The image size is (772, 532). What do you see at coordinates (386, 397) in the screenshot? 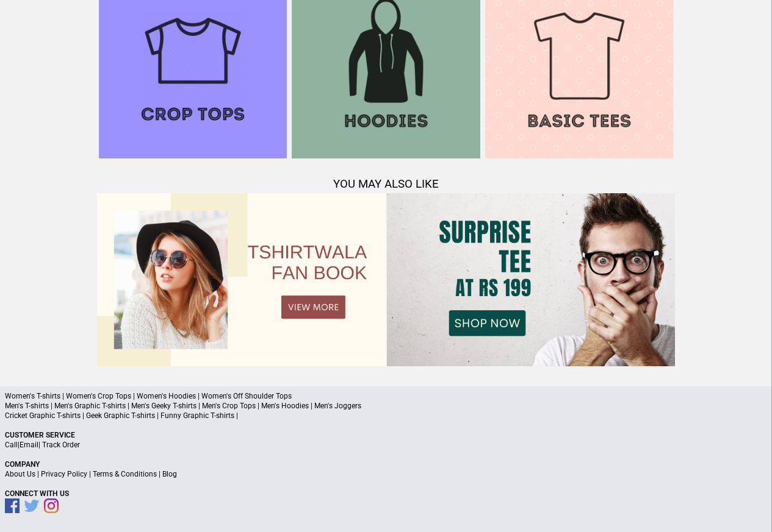
I see `p: Women's T-shirts | Women's Crop Tops | Women's Hoodies | Women's Off Shoulder Tops` at bounding box center [386, 397].